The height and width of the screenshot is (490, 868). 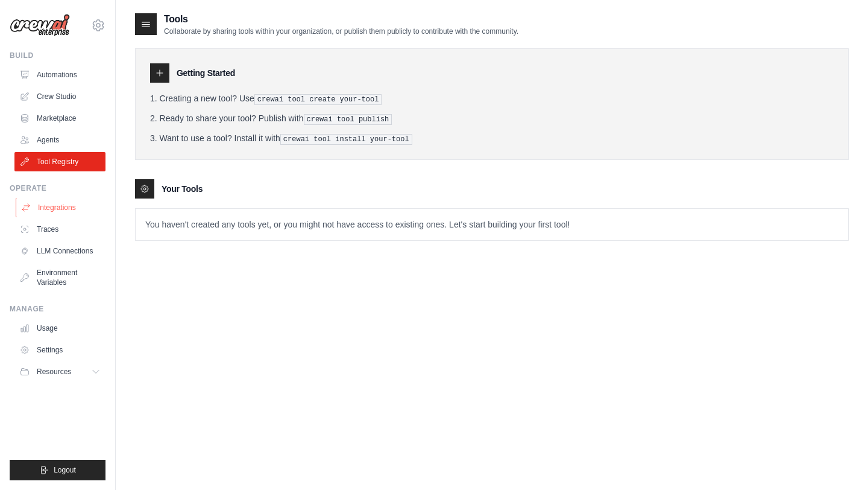 What do you see at coordinates (60, 371) in the screenshot?
I see `button: Resources` at bounding box center [60, 371].